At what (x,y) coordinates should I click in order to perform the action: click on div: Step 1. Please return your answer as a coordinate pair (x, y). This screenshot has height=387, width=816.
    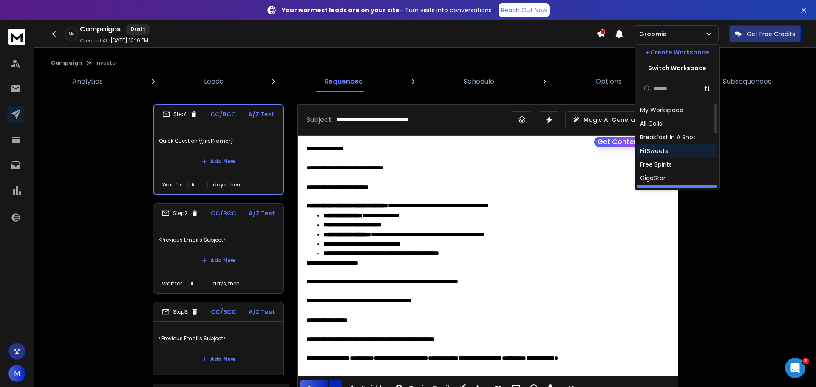
    Looking at the image, I should click on (180, 114).